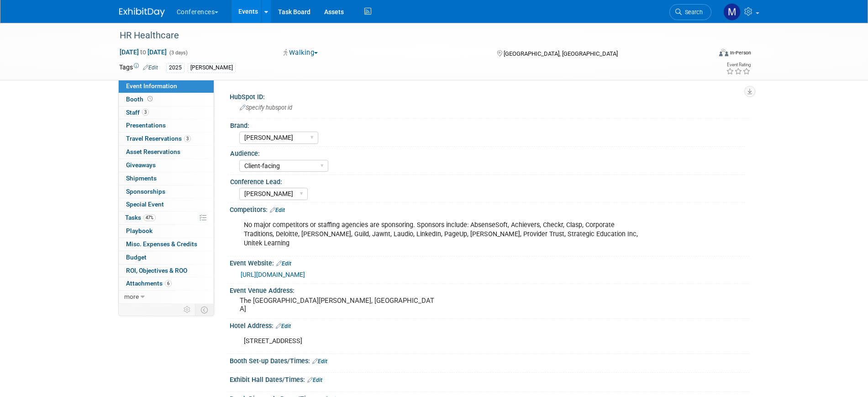 This screenshot has width=868, height=397. Describe the element at coordinates (166, 205) in the screenshot. I see `a: Special Event` at that location.